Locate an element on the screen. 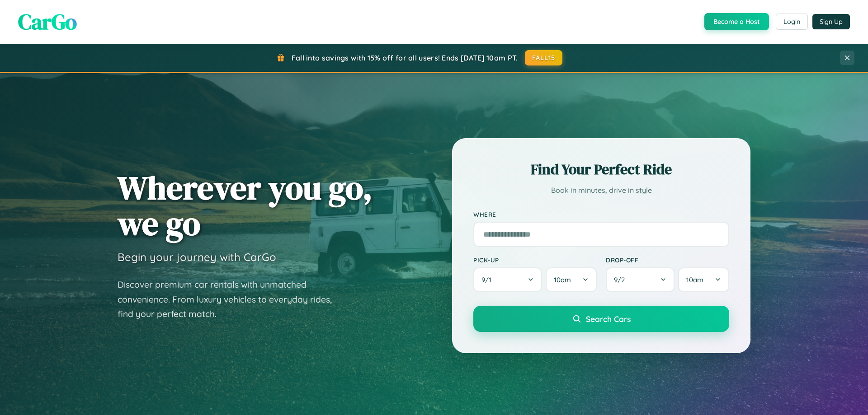  h1: Wherever you go, we go is located at coordinates (245, 206).